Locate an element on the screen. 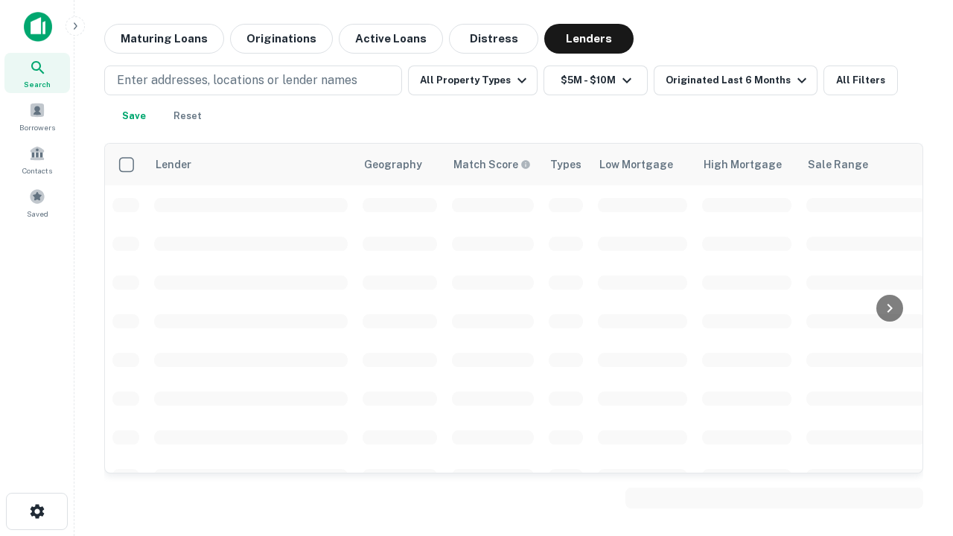  div: Lender is located at coordinates (174, 165).